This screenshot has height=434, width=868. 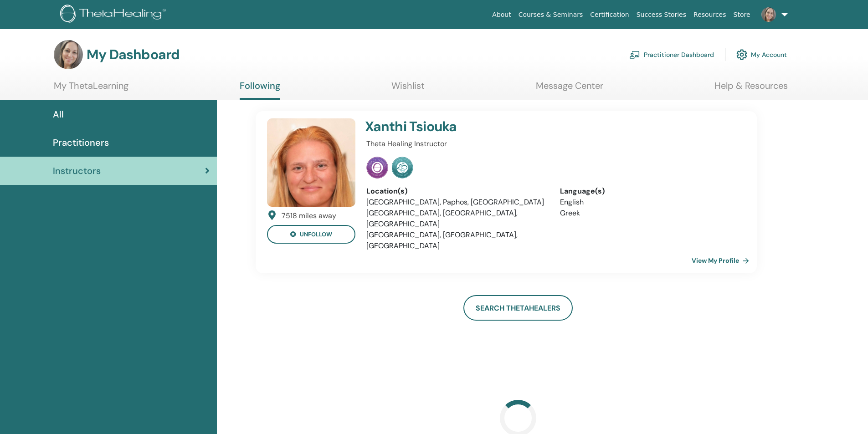 I want to click on a: Store, so click(x=742, y=15).